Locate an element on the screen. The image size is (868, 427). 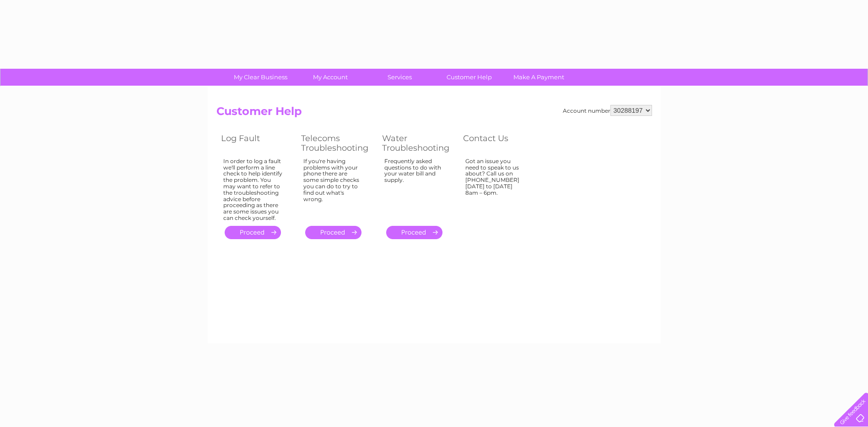
a: Make A Payment is located at coordinates (538, 77).